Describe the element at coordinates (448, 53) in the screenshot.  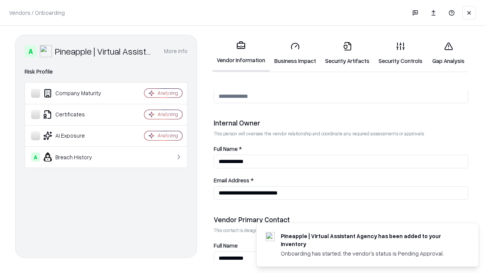
I see `a: Gap Analysis` at that location.